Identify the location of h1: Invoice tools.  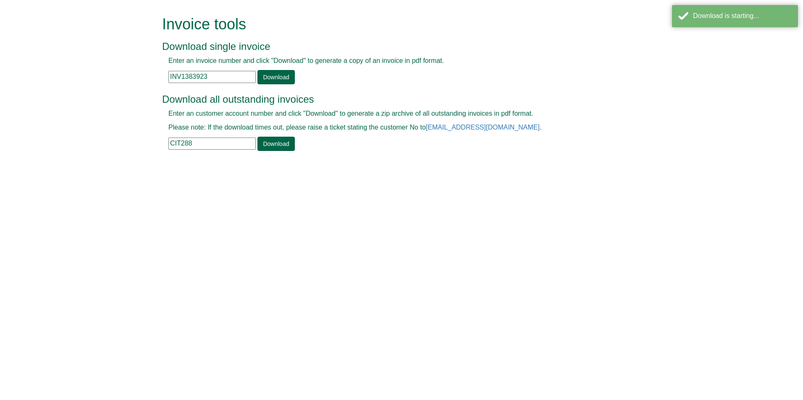
(392, 24).